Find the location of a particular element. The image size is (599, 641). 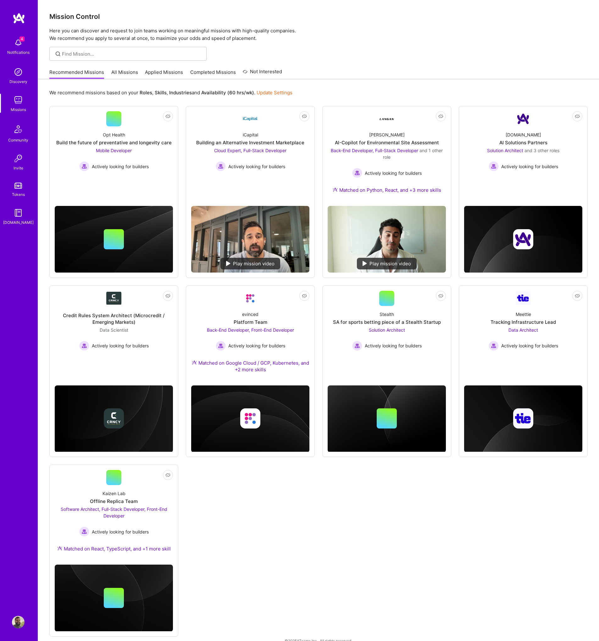

img: logo is located at coordinates (19, 18).